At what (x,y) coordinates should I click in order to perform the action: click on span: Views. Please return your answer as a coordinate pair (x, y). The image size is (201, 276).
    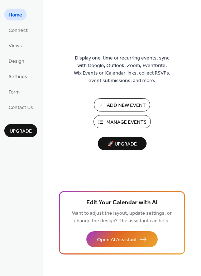
    Looking at the image, I should click on (15, 46).